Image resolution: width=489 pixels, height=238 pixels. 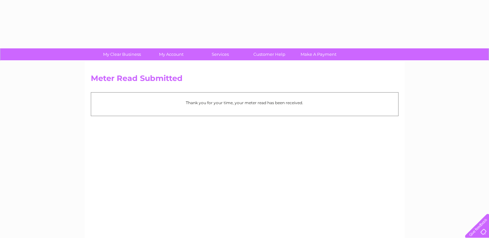 I want to click on a: My Clear Business, so click(x=122, y=54).